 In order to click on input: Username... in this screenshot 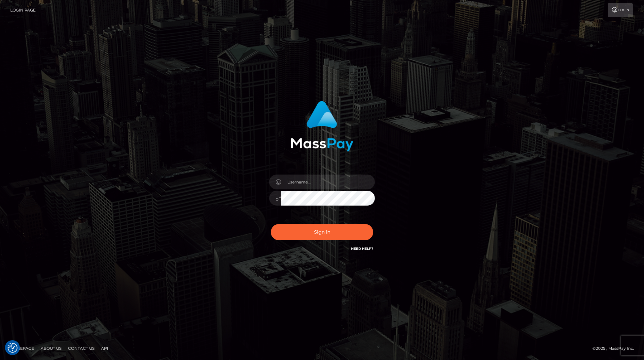, I will do `click(328, 182)`.